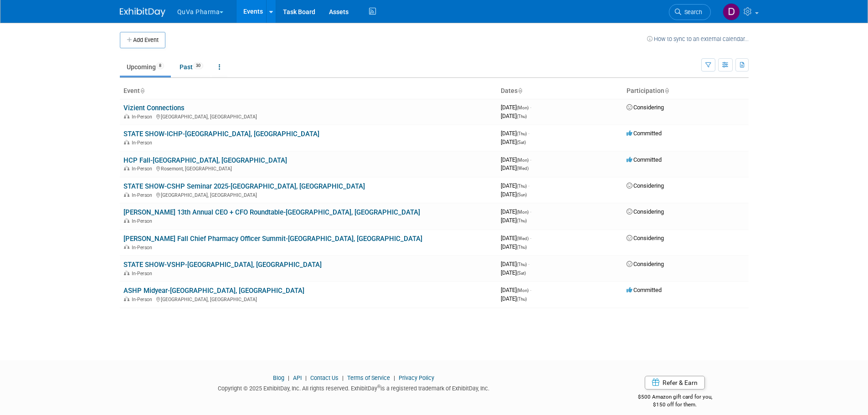 The height and width of the screenshot is (415, 868). I want to click on th: Event, so click(308, 91).